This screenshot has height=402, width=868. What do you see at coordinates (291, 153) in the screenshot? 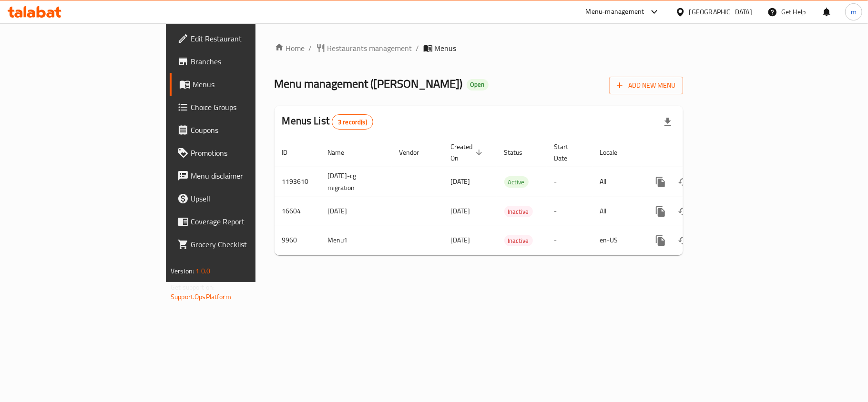
I see `span: ID` at bounding box center [291, 153].